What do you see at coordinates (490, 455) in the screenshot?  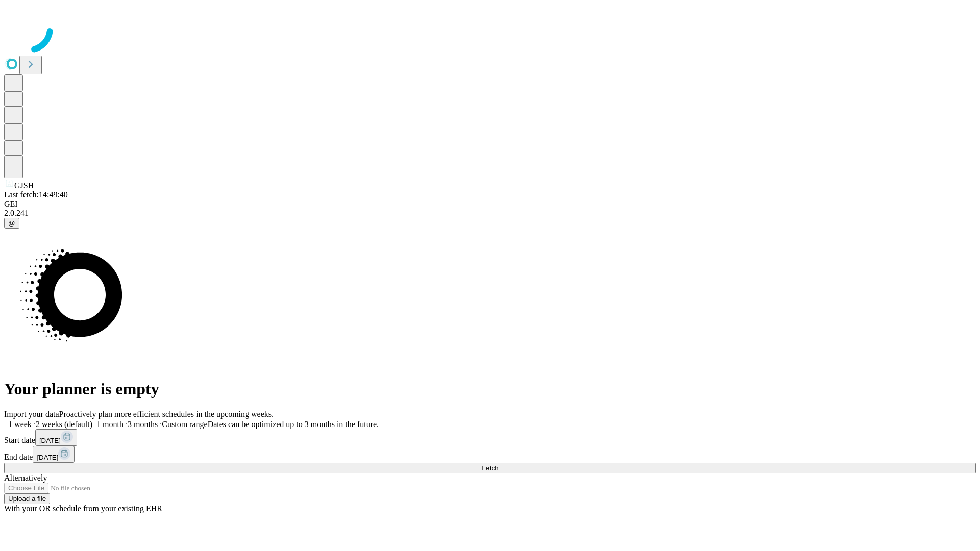 I see `div: End date` at bounding box center [490, 455].